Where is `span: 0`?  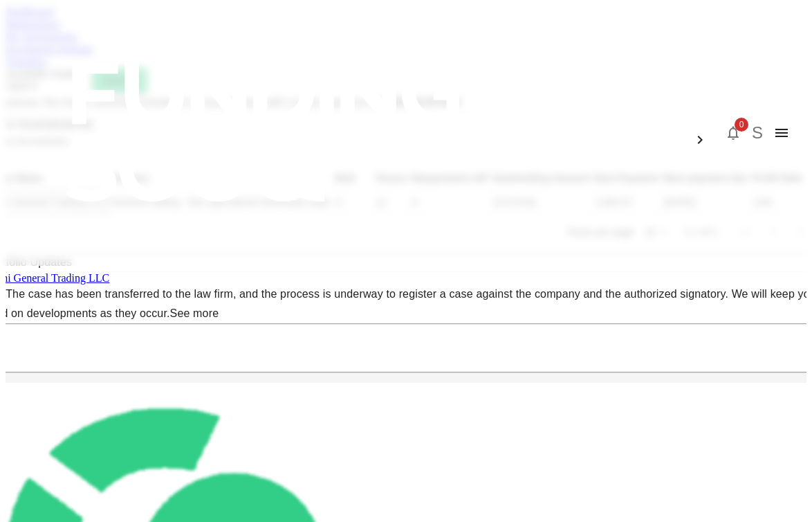 span: 0 is located at coordinates (742, 124).